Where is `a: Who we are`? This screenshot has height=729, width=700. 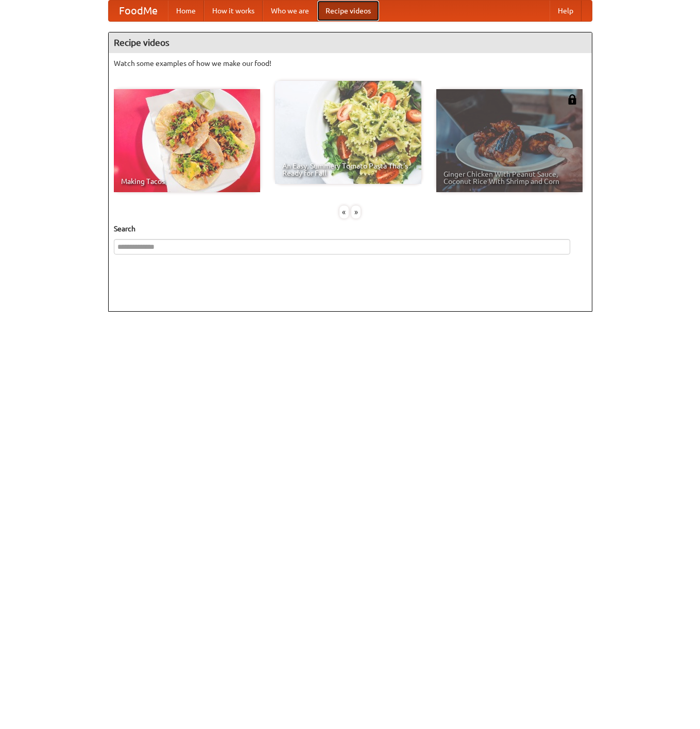
a: Who we are is located at coordinates (290, 11).